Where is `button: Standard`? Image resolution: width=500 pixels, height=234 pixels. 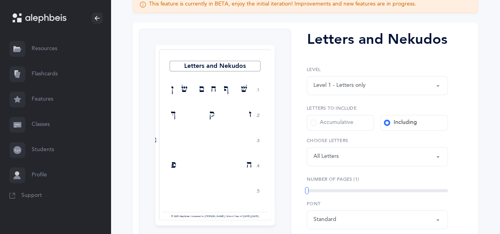 button: Standard is located at coordinates (377, 220).